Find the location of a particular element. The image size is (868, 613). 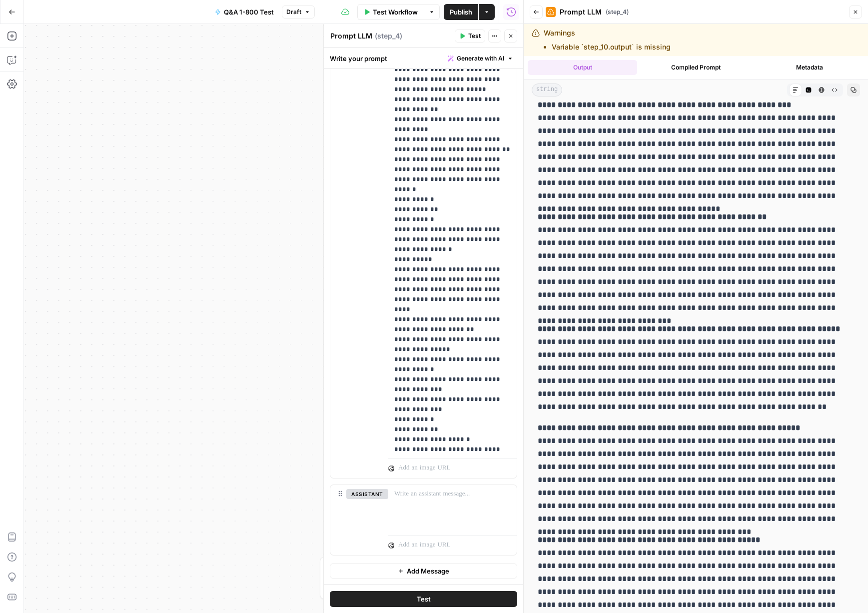

span: Prompt LLM is located at coordinates (581, 12).